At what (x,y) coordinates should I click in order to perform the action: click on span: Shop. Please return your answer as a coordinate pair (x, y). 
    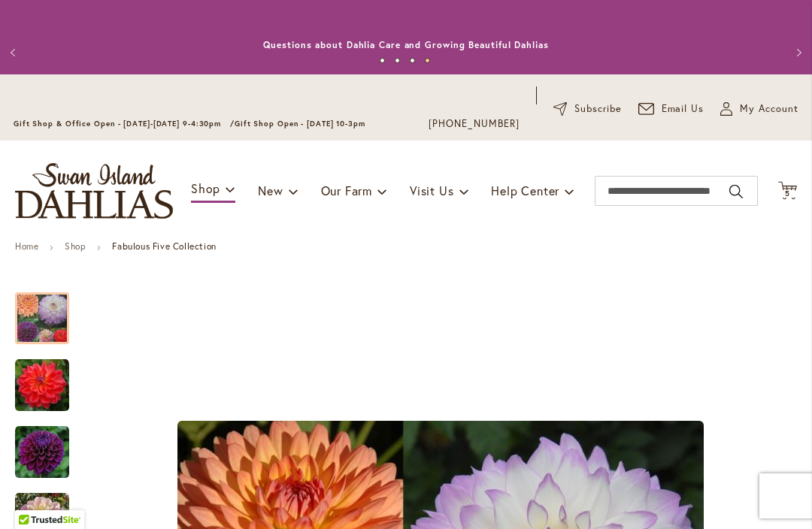
    Looking at the image, I should click on (205, 187).